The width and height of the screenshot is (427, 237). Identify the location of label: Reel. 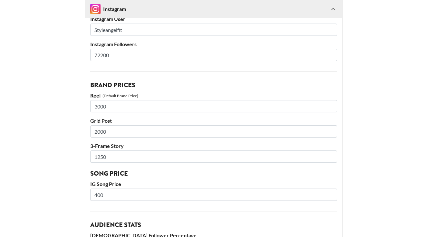
(95, 95).